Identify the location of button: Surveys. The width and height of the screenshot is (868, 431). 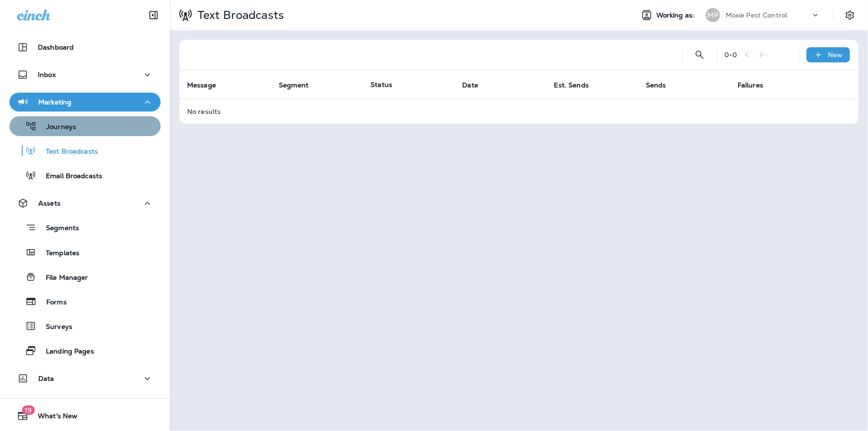
(85, 326).